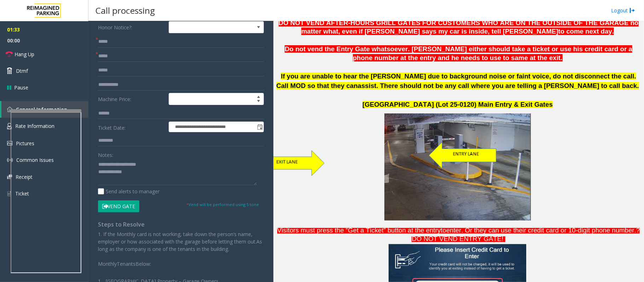  I want to click on label: Ticket Date:, so click(132, 127).